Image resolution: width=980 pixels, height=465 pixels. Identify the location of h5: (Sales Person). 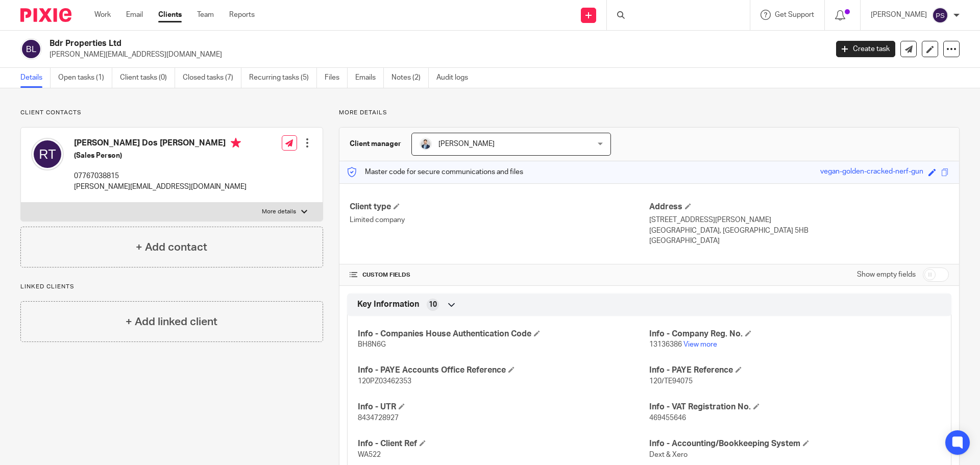
(161, 156).